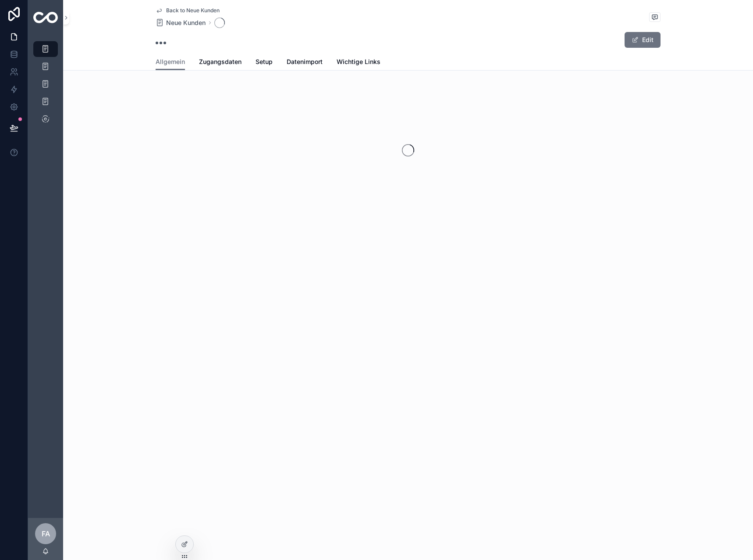 The width and height of the screenshot is (753, 560). Describe the element at coordinates (643, 40) in the screenshot. I see `button: Edit` at that location.